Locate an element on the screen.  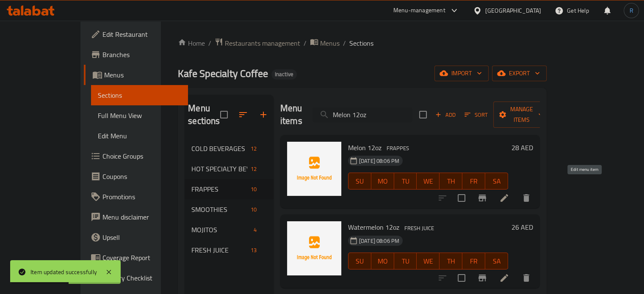
a: Edit Menu is located at coordinates (139, 136).